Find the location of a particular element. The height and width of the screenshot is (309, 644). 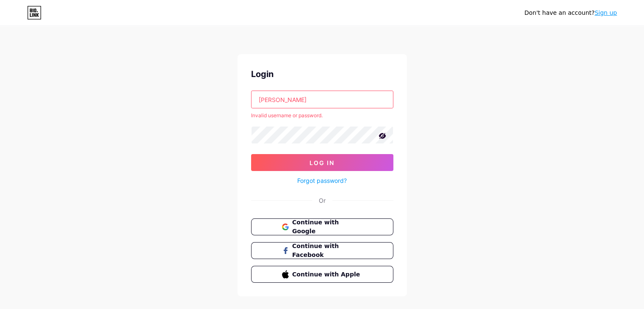

span: Log In is located at coordinates (322, 162).